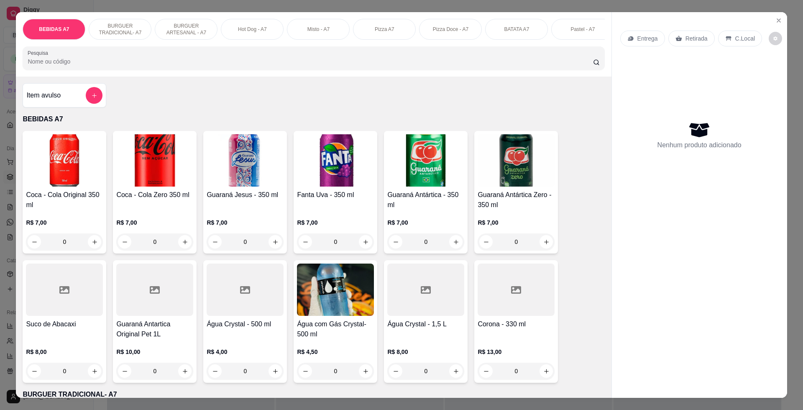 The width and height of the screenshot is (803, 410). Describe the element at coordinates (39, 53) in the screenshot. I see `label: Pesquisa` at that location.